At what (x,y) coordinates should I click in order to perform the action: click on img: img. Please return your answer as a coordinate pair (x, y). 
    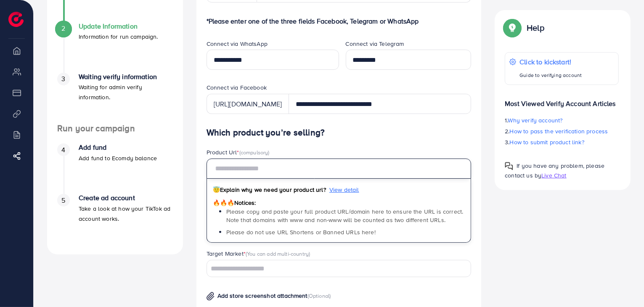
    Looking at the image, I should click on (210, 296).